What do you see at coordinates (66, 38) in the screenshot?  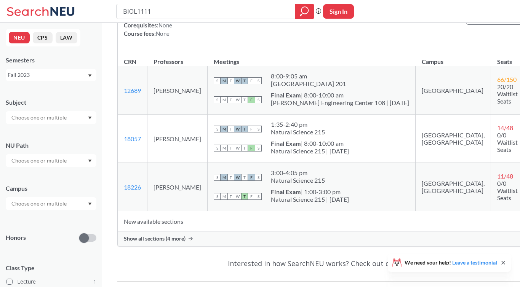 I see `button: LAW` at bounding box center [66, 38].